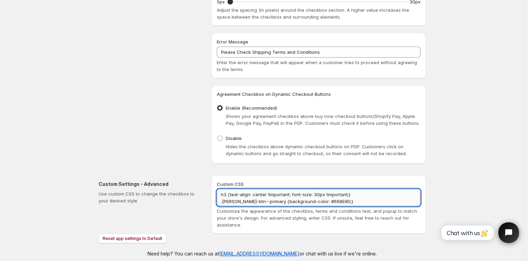  Describe the element at coordinates (317, 218) in the screenshot. I see `span: Customize the appearance of the checkbox, terms and conditions text, and popup to match your stor...` at that location.